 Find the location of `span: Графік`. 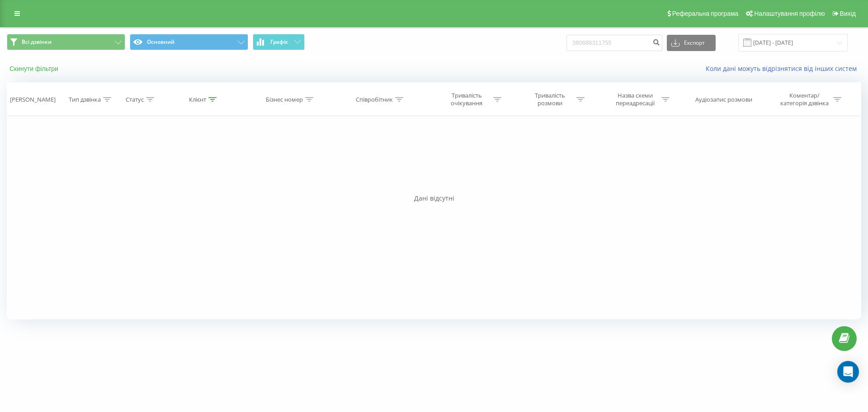

span: Графік is located at coordinates (279, 42).